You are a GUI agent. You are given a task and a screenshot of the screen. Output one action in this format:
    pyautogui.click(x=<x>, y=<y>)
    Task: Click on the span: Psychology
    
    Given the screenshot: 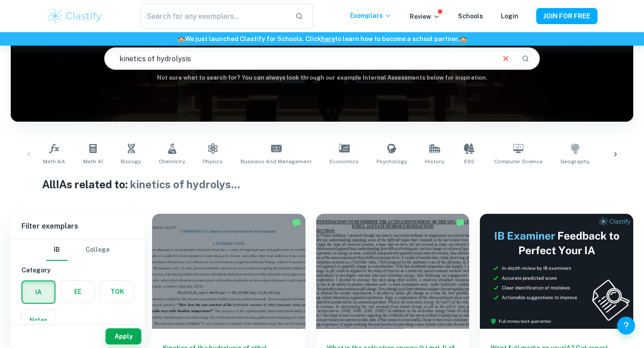 What is the action you would take?
    pyautogui.click(x=392, y=162)
    